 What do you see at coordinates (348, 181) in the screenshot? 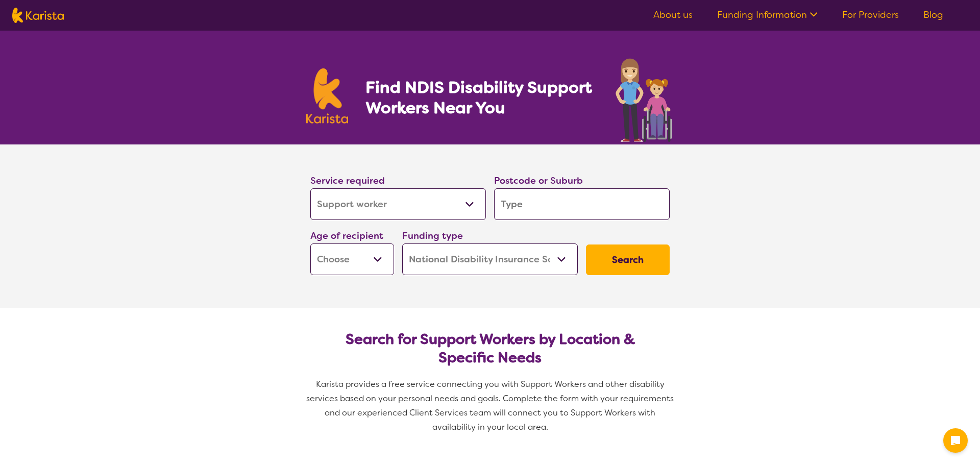
I see `label: Service required` at bounding box center [348, 181].